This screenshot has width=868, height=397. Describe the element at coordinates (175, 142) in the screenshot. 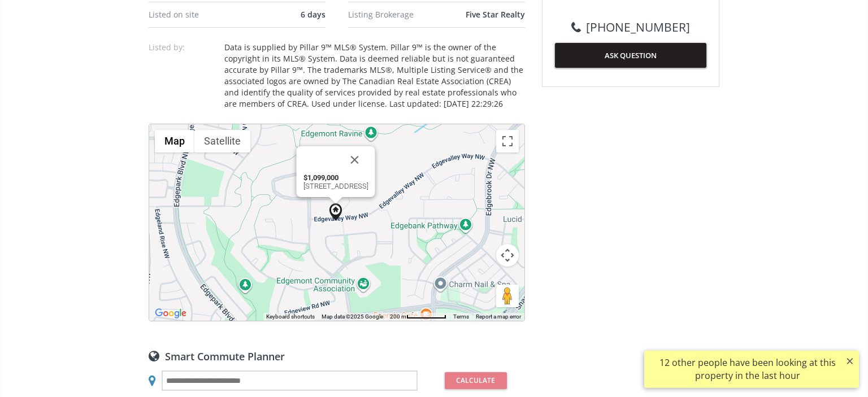

I see `button: Show street map` at that location.